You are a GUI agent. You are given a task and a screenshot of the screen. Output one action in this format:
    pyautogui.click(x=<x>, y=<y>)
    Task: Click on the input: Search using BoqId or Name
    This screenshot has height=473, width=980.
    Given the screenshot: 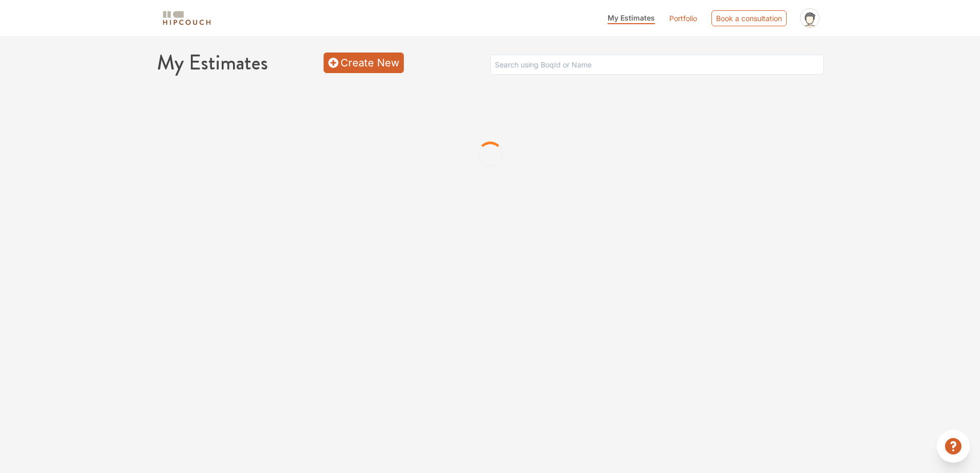 What is the action you would take?
    pyautogui.click(x=657, y=64)
    